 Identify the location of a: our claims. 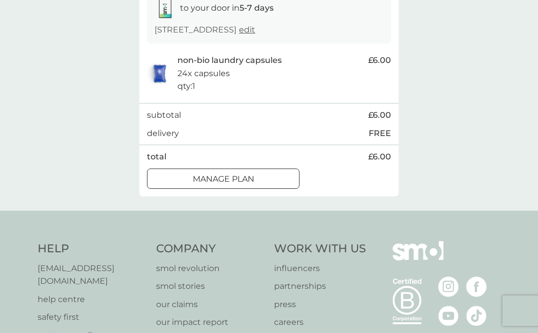
(210, 305).